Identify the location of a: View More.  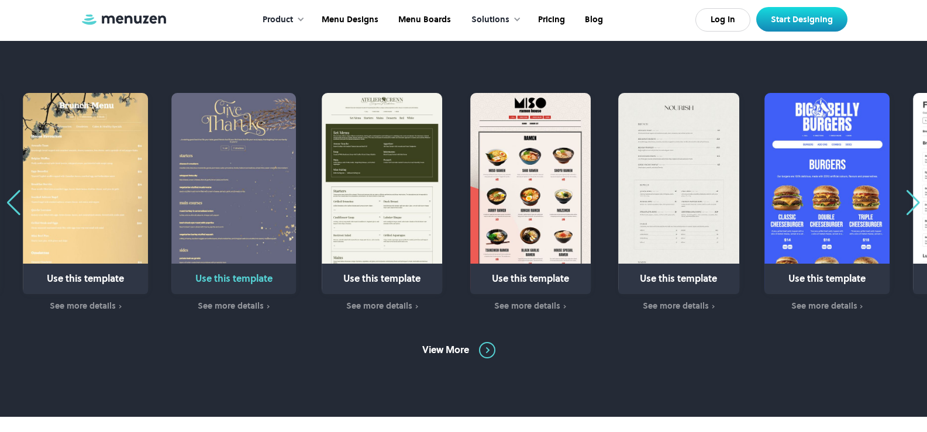
(464, 350).